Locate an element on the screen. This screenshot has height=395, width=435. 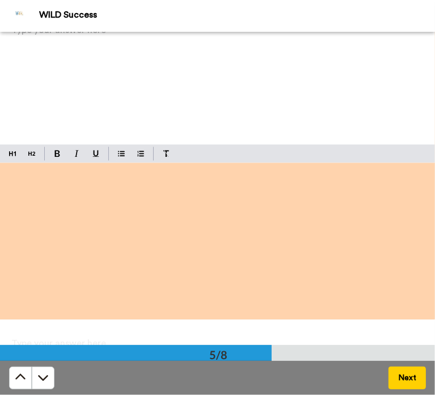
img: heading-two-block.svg is located at coordinates (32, 153).